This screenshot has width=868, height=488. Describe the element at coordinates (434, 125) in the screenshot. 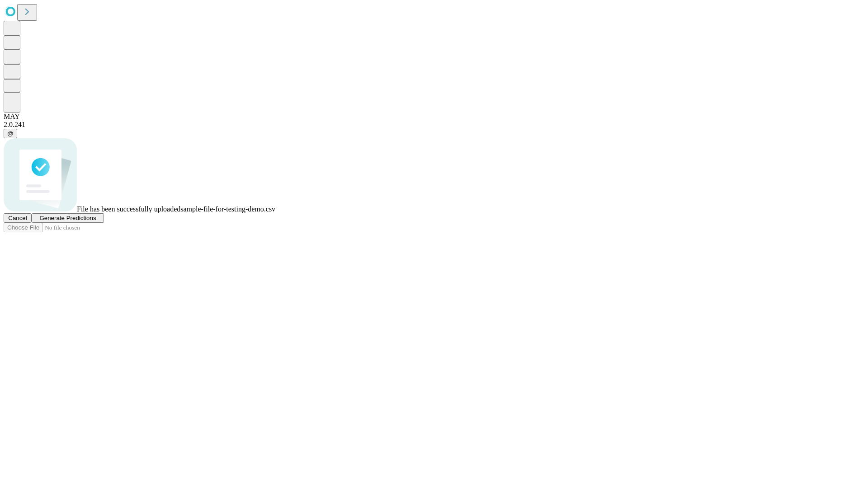

I see `div: 2.0.241` at that location.